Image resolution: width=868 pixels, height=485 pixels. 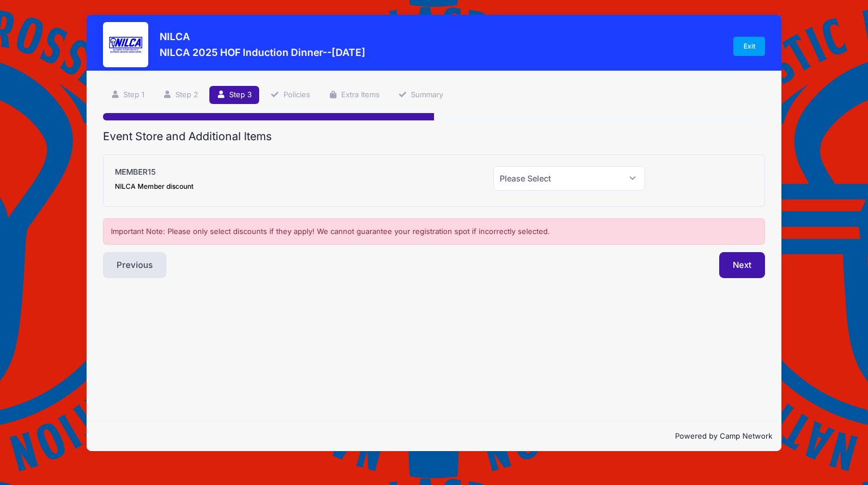 What do you see at coordinates (749, 46) in the screenshot?
I see `a: Exit` at bounding box center [749, 46].